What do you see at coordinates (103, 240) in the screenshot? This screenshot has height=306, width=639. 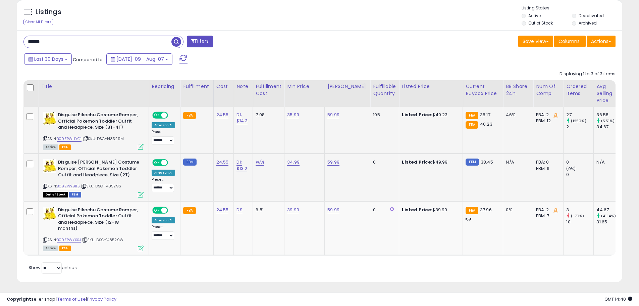 I see `span: | SKU: DSG-148529W` at bounding box center [103, 240].